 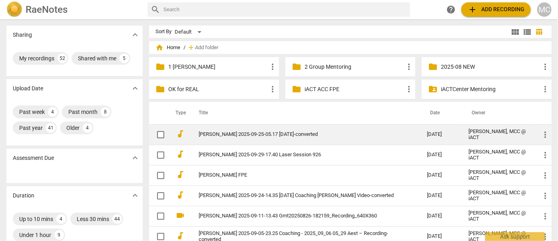 What do you see at coordinates (155, 10) in the screenshot?
I see `span: search` at bounding box center [155, 10].